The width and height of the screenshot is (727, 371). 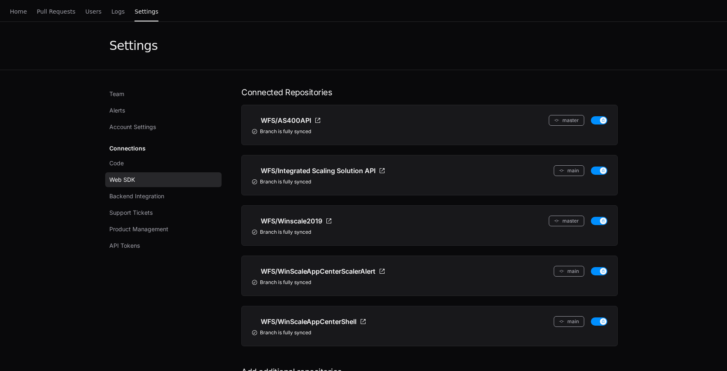 What do you see at coordinates (56, 12) in the screenshot?
I see `a: Pull Requests` at bounding box center [56, 12].